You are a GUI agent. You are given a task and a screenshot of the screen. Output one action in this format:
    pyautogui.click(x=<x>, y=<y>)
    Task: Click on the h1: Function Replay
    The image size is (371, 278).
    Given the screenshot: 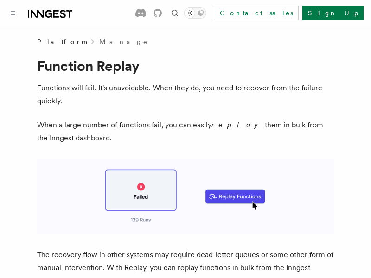 What is the action you would take?
    pyautogui.click(x=186, y=66)
    